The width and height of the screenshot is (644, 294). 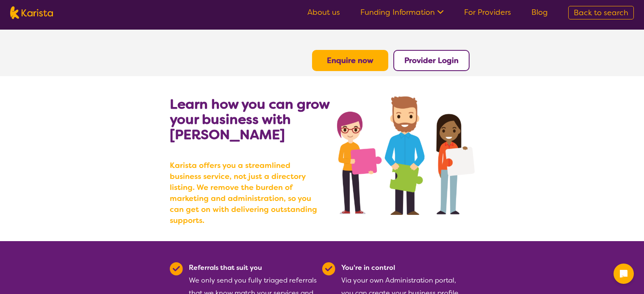 What do you see at coordinates (601, 13) in the screenshot?
I see `a: Back to search` at bounding box center [601, 13].